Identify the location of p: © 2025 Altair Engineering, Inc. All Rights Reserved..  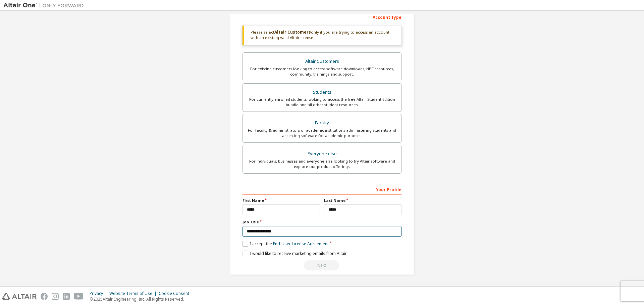
(141, 299).